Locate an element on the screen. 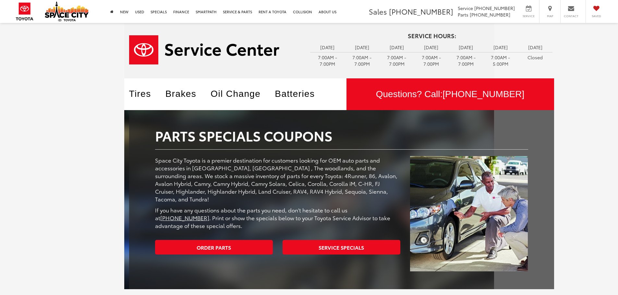 Image resolution: width=618 pixels, height=295 pixels. a: Order Parts is located at coordinates (214, 247).